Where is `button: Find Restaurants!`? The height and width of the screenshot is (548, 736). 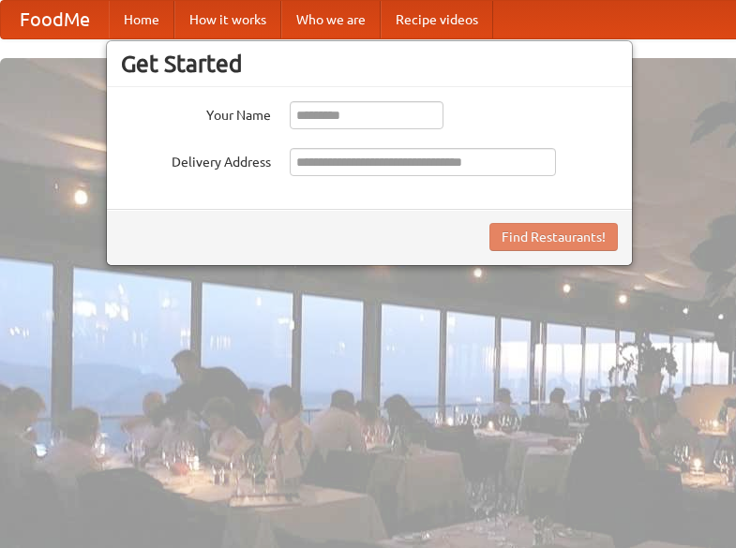 button: Find Restaurants! is located at coordinates (553, 237).